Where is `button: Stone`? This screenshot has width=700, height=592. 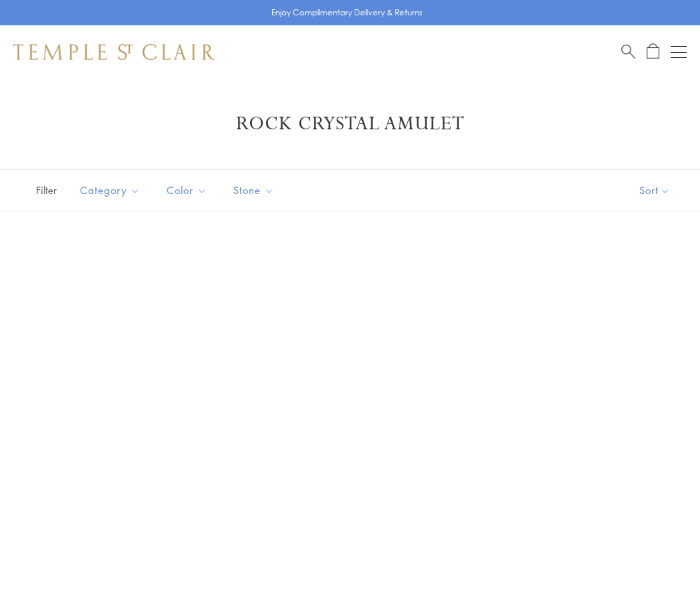 button: Stone is located at coordinates (254, 190).